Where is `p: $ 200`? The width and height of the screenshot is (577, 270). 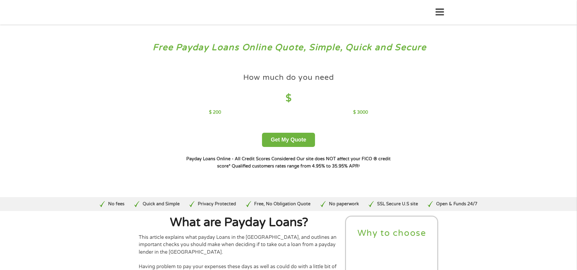 p: $ 200 is located at coordinates (215, 113).